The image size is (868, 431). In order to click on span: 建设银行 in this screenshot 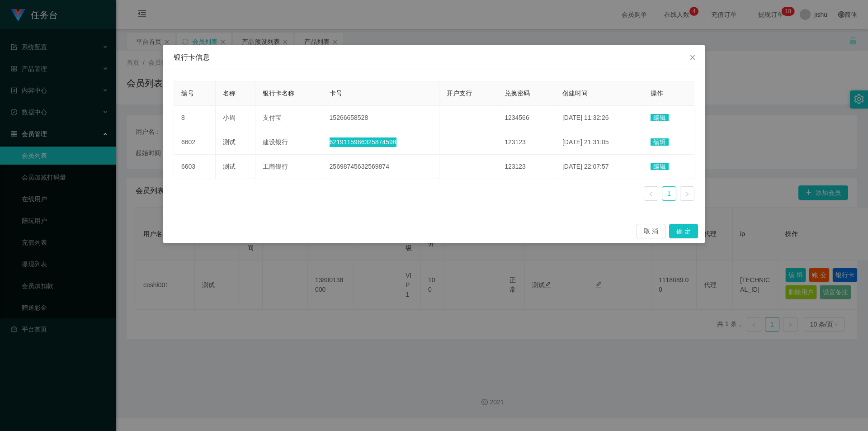, I will do `click(275, 142)`.